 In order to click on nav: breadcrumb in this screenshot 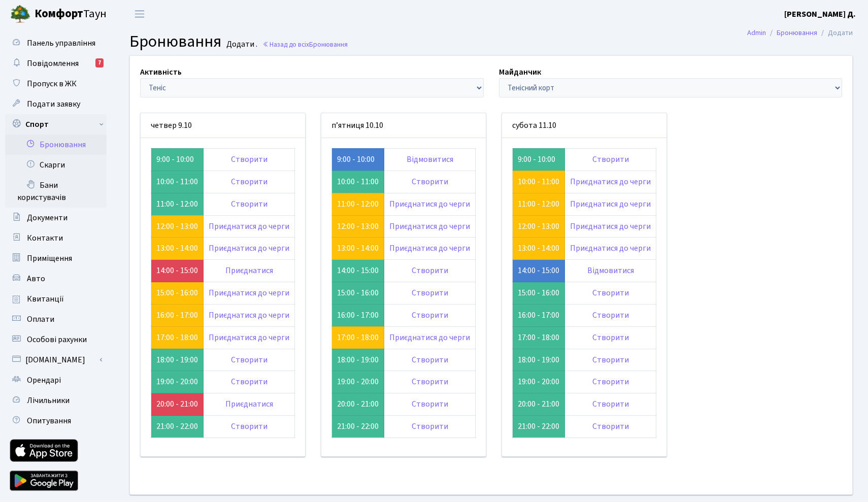, I will do `click(800, 33)`.